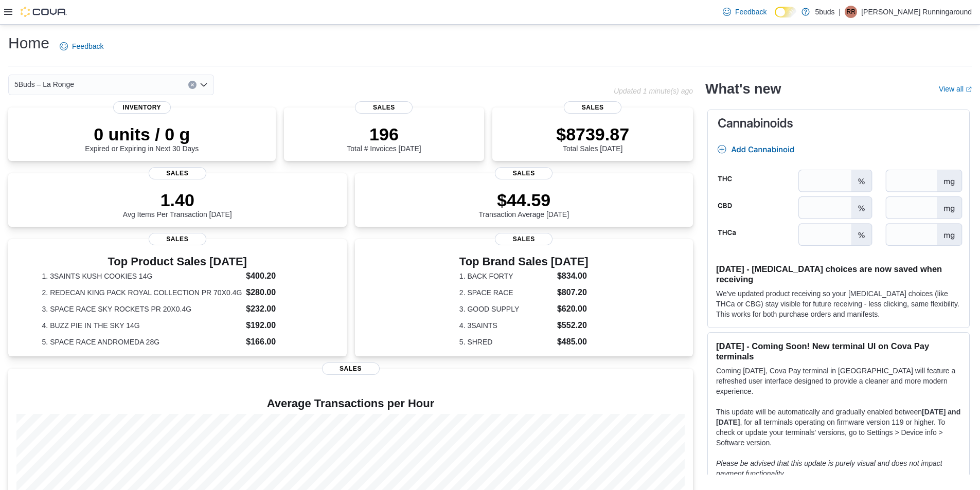 This screenshot has height=490, width=980. What do you see at coordinates (506, 276) in the screenshot?
I see `dt: 1. BACK FORTY` at bounding box center [506, 276].